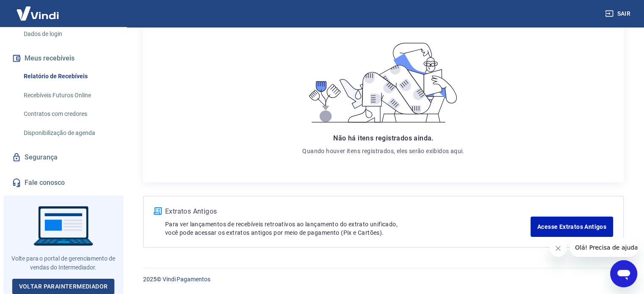 This screenshot has height=294, width=644. I want to click on a: Contratos com credores, so click(68, 114).